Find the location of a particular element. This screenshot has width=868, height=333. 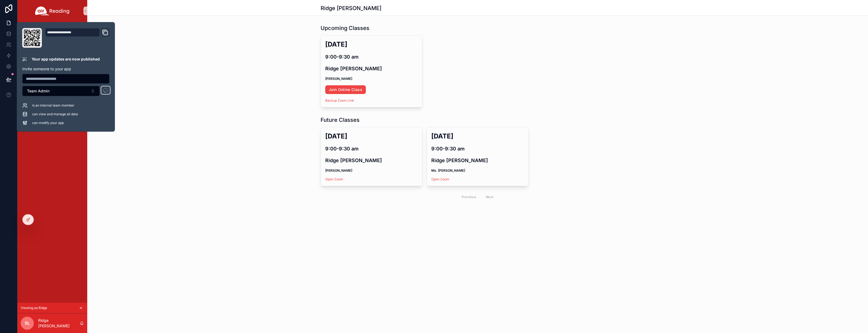

p: Invite someone to your app is located at coordinates (66, 69).